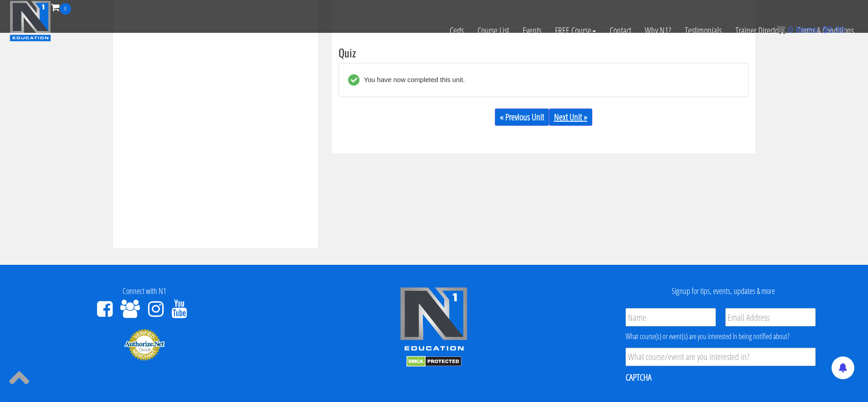 Image resolution: width=868 pixels, height=402 pixels. I want to click on a: FREE Course, so click(575, 30).